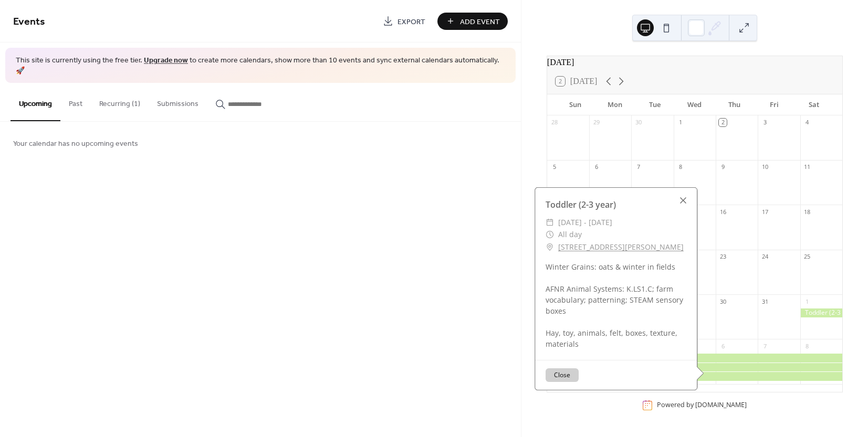  What do you see at coordinates (472, 21) in the screenshot?
I see `button: Add Event` at bounding box center [472, 21].